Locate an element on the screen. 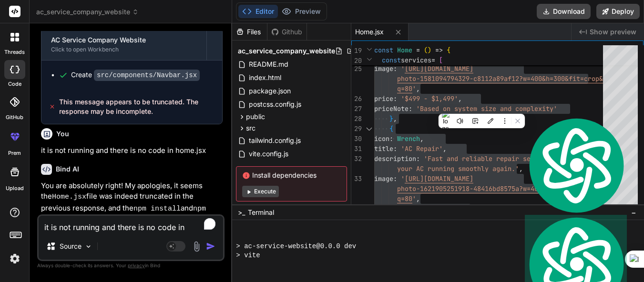 This screenshot has height=282, width=644. div: 26 is located at coordinates (356, 98).